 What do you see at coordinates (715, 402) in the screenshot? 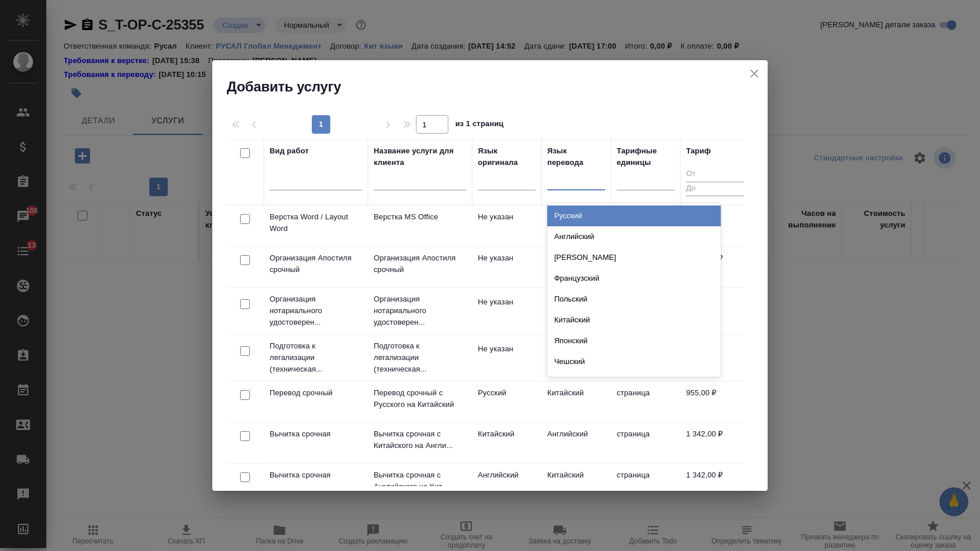
I see `td: 955,00 ₽` at bounding box center [715, 402].